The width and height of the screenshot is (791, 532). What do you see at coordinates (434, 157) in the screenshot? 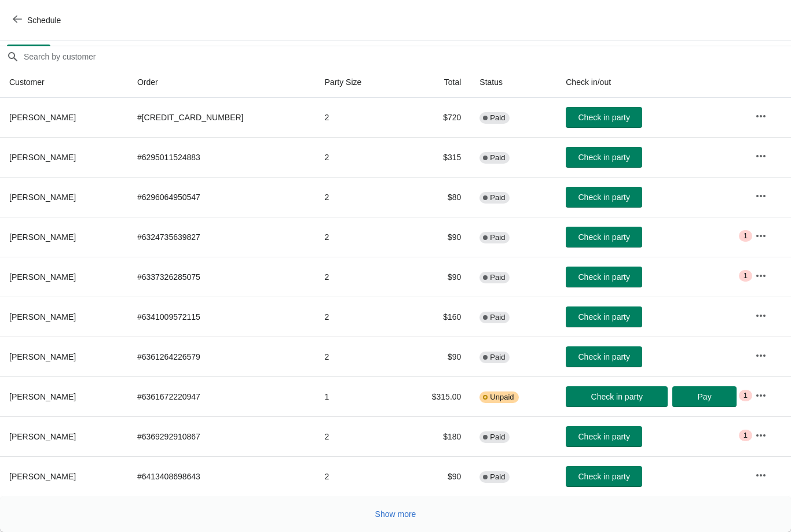
I see `td: $315` at bounding box center [434, 157].